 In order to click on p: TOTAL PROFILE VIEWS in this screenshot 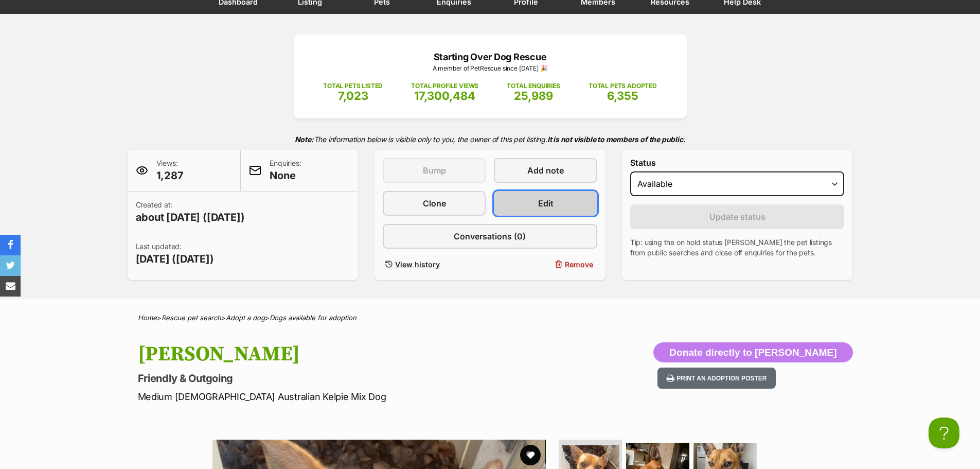, I will do `click(444, 86)`.